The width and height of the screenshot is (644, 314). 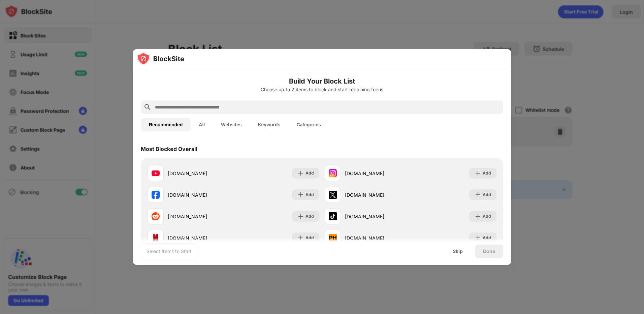 What do you see at coordinates (322, 81) in the screenshot?
I see `h6: Build Your Block List` at bounding box center [322, 81].